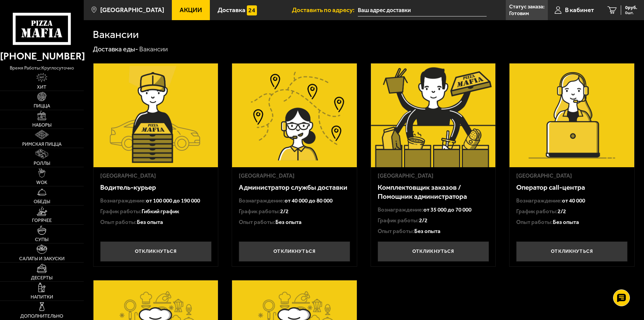 Image resolution: width=644 pixels, height=320 pixels. I want to click on span: Хит, so click(42, 88).